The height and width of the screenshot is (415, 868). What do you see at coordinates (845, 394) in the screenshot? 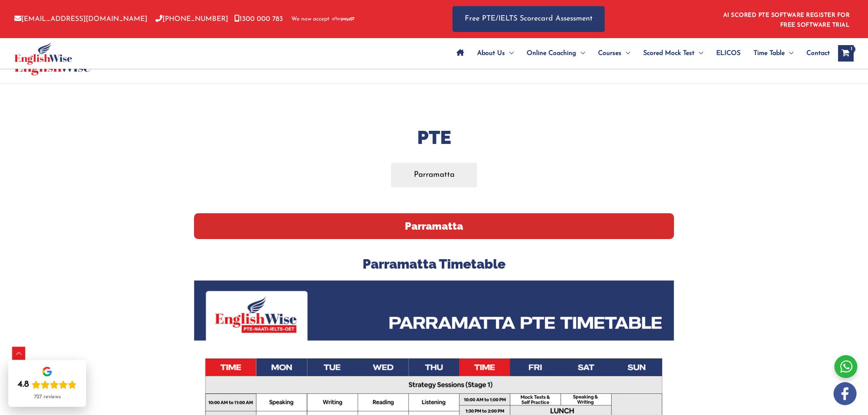
I see `img: white-facebook.png` at bounding box center [845, 394].